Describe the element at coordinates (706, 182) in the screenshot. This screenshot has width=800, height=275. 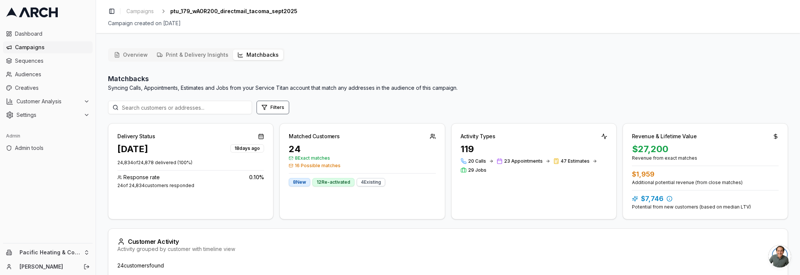
I see `div: Additional potential revenue (from close matches)` at that location.